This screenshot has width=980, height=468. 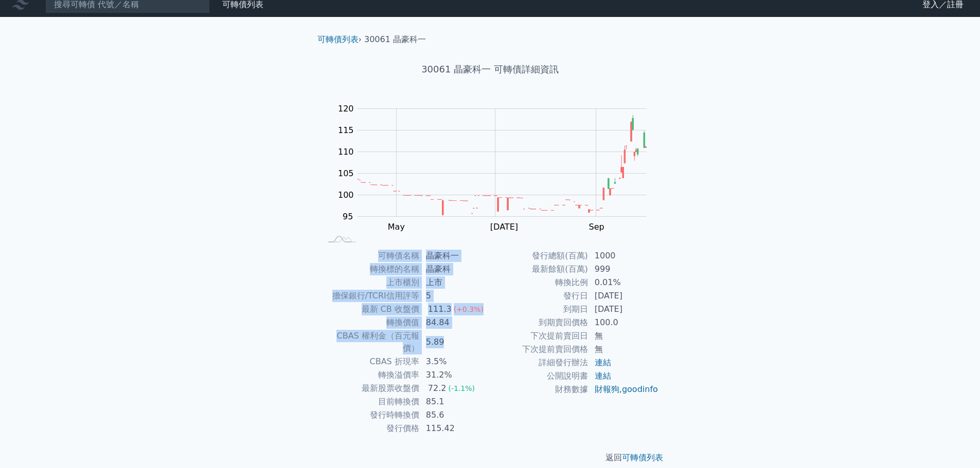 What do you see at coordinates (624, 323) in the screenshot?
I see `td: 100.0` at bounding box center [624, 323].